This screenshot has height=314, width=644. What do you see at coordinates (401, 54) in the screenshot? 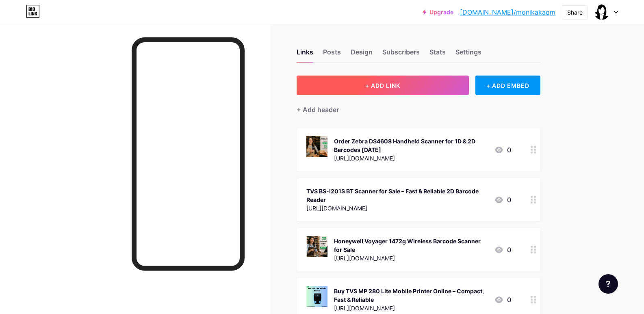
I see `div: Subscribers` at bounding box center [401, 54].